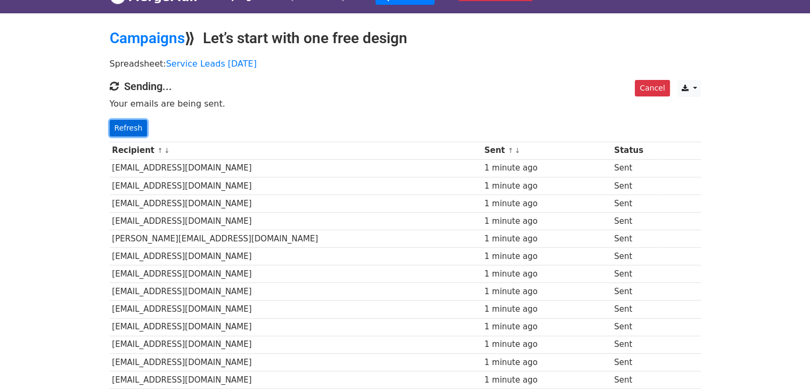 The image size is (810, 389). I want to click on a: Refresh, so click(128, 128).